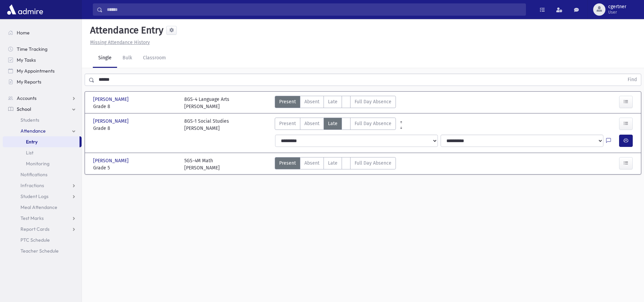  What do you see at coordinates (42, 49) in the screenshot?
I see `a: Time Tracking` at bounding box center [42, 49].